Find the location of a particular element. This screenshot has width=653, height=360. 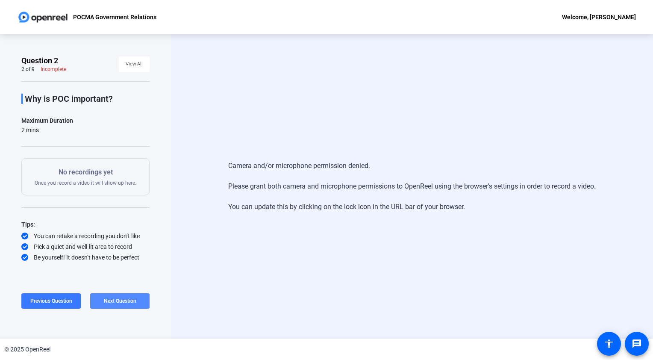

div: Incomplete is located at coordinates (53, 69).